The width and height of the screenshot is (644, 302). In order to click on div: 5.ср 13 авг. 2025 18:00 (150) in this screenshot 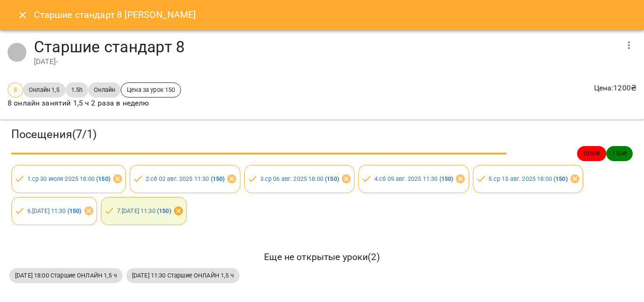, I will do `click(528, 179)`.